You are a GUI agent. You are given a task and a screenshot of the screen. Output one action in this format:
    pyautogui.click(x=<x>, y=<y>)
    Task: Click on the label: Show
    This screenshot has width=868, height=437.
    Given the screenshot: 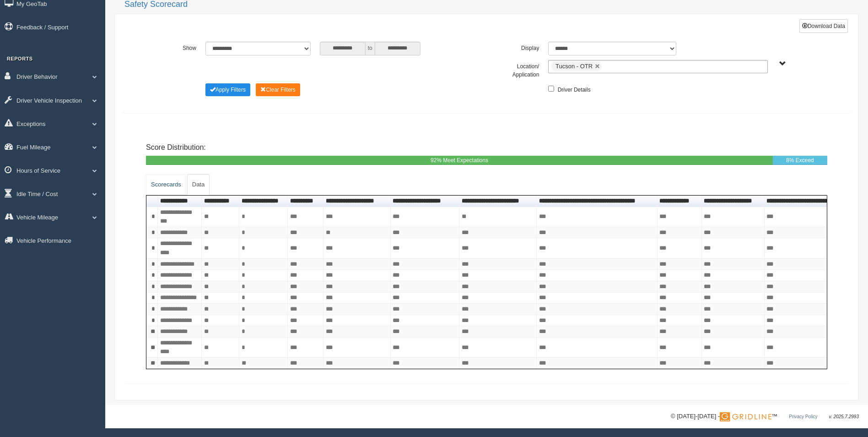 What is the action you would take?
    pyautogui.click(x=172, y=47)
    